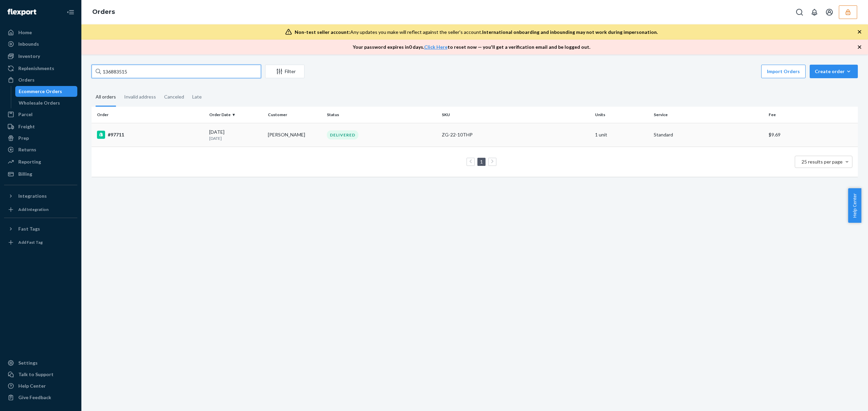 The height and width of the screenshot is (411, 868). Describe the element at coordinates (343, 135) in the screenshot. I see `div: DELIVERED` at that location.